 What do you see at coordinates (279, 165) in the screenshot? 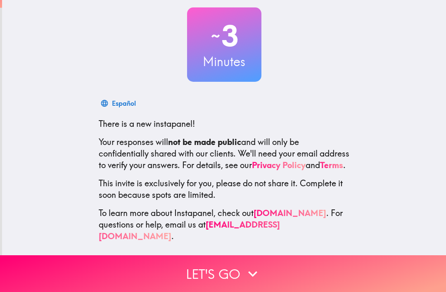
I see `a: Privacy Policy` at bounding box center [279, 165].